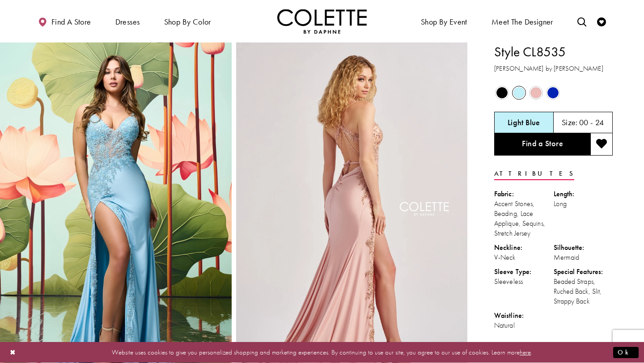 The height and width of the screenshot is (363, 644). I want to click on div: Silhouette:, so click(583, 248).